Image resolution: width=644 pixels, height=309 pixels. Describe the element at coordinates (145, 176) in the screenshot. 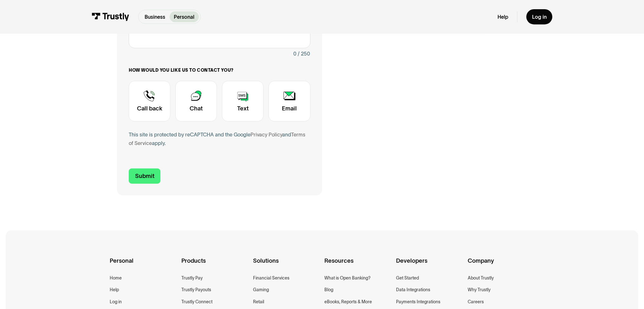

I see `input: Submit` at that location.